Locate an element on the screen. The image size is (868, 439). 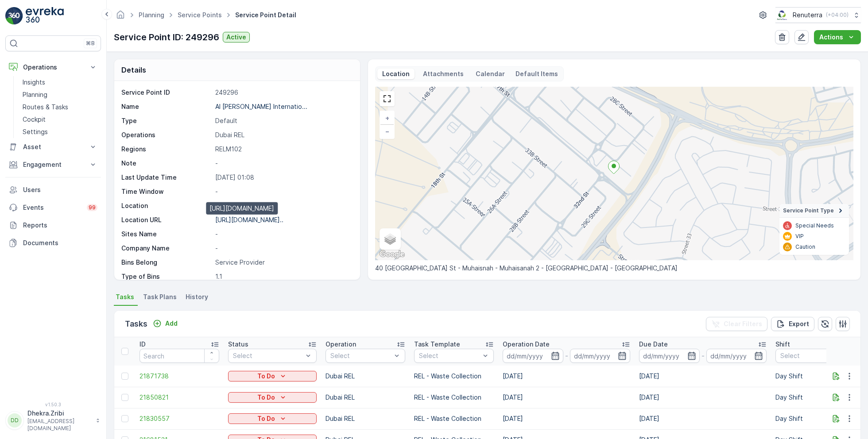
span: Task Plans is located at coordinates (160, 297).